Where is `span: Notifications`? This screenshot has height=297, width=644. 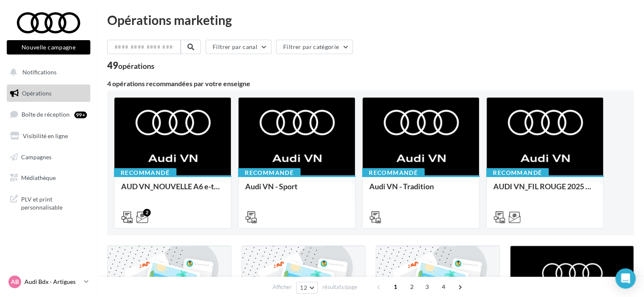 span: Notifications is located at coordinates (39, 72).